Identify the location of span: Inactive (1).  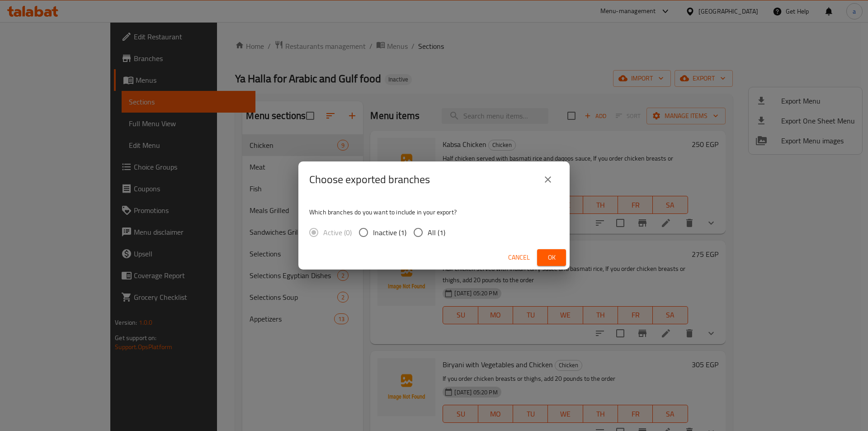
(390, 233).